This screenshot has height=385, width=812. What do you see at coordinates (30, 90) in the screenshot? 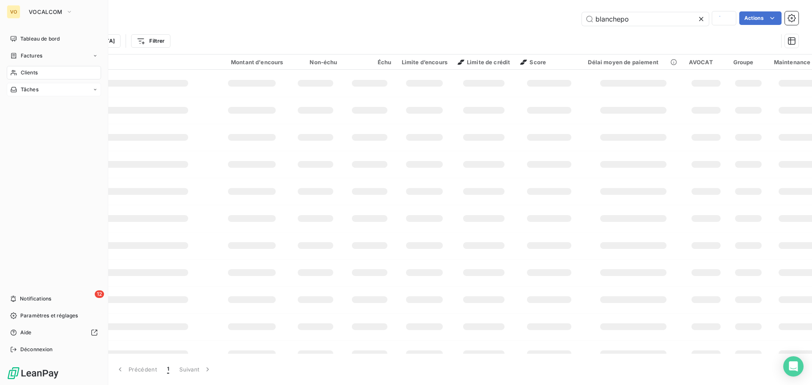
I see `span: Tâches` at bounding box center [30, 90].